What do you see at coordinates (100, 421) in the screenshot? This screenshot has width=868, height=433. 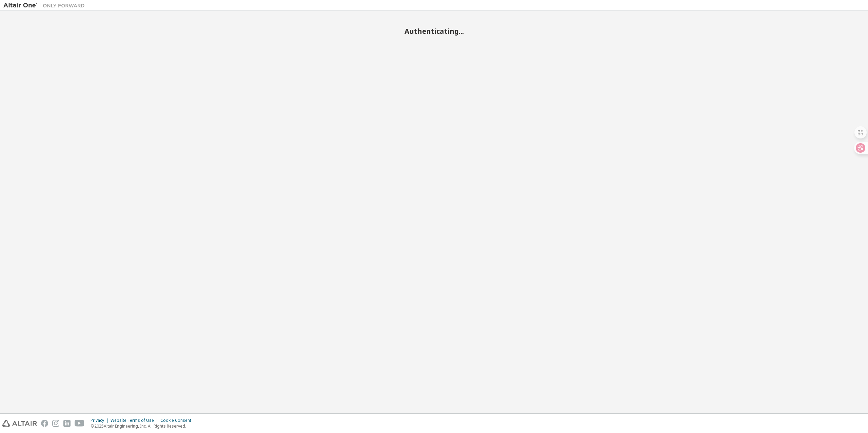 I see `div: Privacy` at bounding box center [100, 421].